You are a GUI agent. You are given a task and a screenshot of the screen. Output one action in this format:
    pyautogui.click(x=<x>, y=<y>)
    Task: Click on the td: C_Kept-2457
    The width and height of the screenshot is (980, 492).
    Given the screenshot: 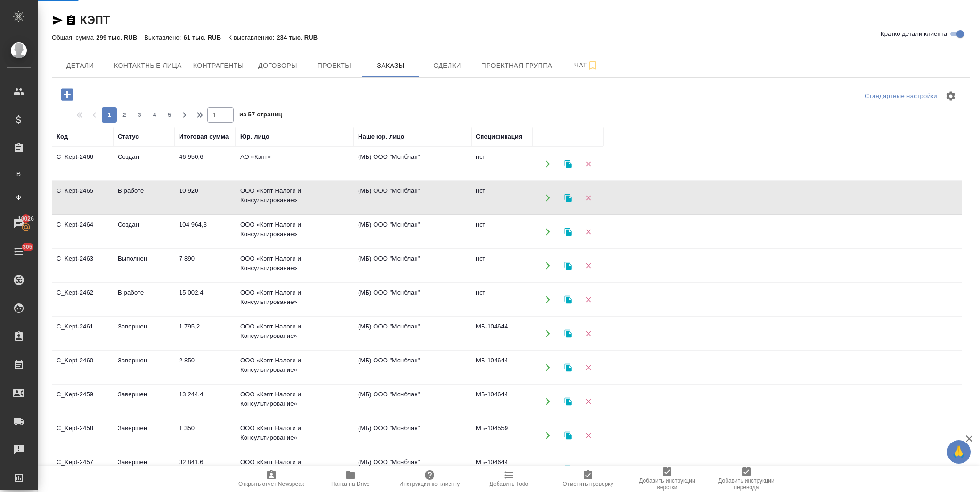 What is the action you would take?
    pyautogui.click(x=82, y=469)
    